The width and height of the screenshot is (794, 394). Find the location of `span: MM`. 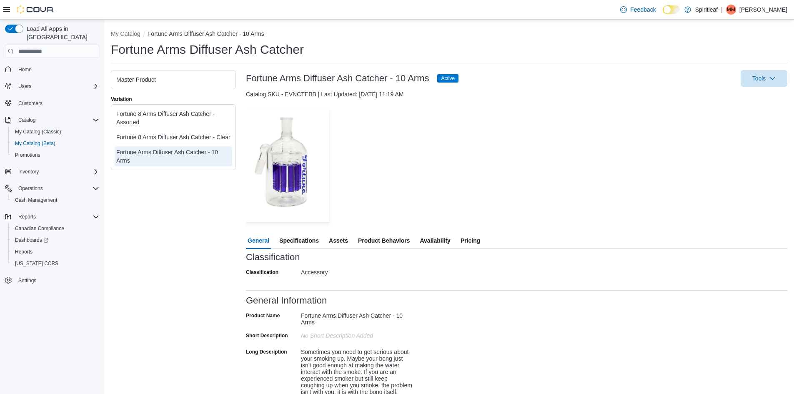

span: MM is located at coordinates (732, 10).